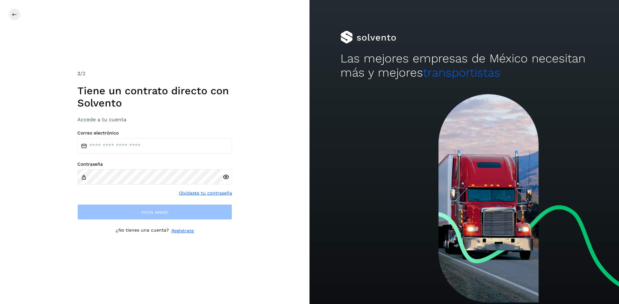  What do you see at coordinates (155, 133) in the screenshot?
I see `label: Correo electrónico` at bounding box center [155, 133].